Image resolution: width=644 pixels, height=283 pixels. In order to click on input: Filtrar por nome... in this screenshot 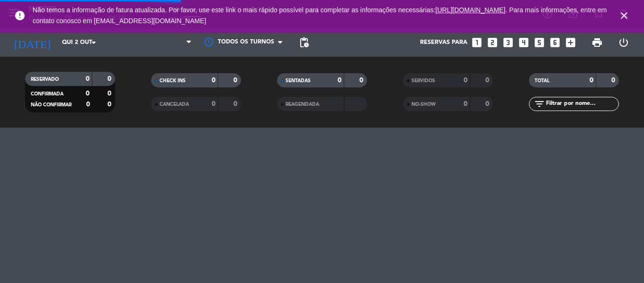, I will do `click(581, 104)`.